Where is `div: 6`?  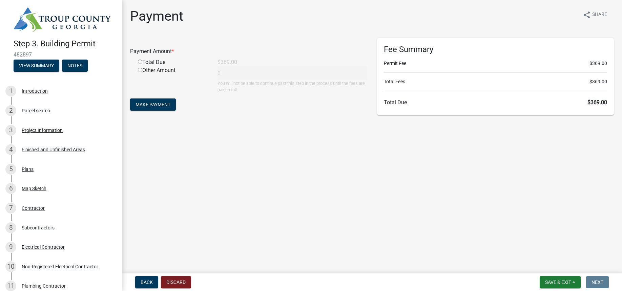
div: 6 is located at coordinates (11, 189).